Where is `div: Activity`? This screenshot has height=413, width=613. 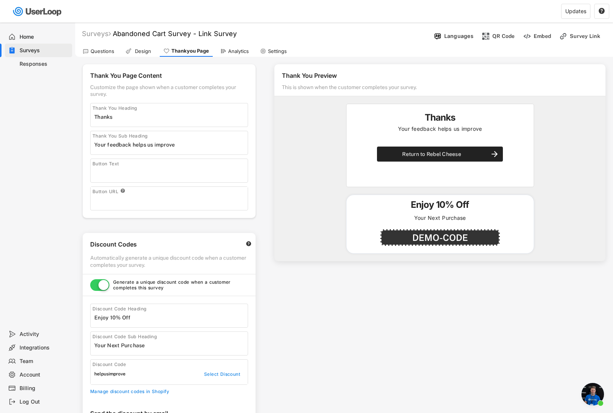
div: Activity is located at coordinates (44, 334).